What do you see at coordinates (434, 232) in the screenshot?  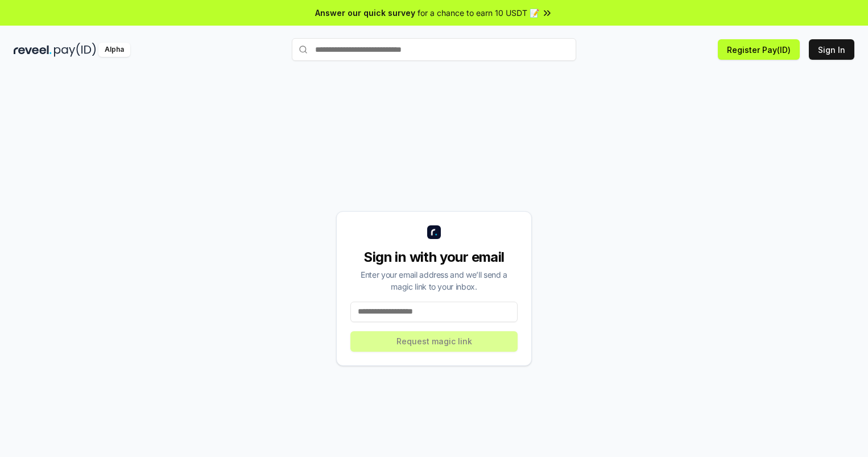 I see `img: logo_small` at bounding box center [434, 232].